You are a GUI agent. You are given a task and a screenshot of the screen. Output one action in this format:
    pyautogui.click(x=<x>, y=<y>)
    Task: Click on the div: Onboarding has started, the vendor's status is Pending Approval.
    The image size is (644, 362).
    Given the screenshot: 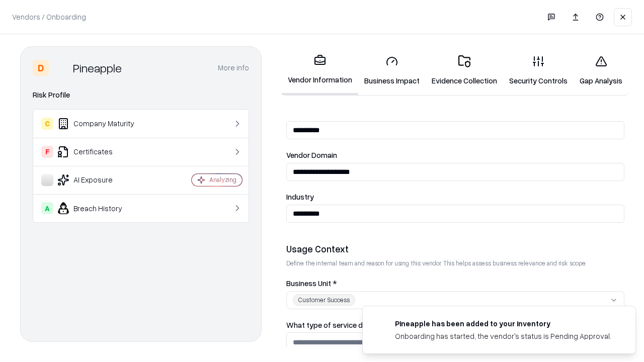 What is the action you would take?
    pyautogui.click(x=503, y=336)
    